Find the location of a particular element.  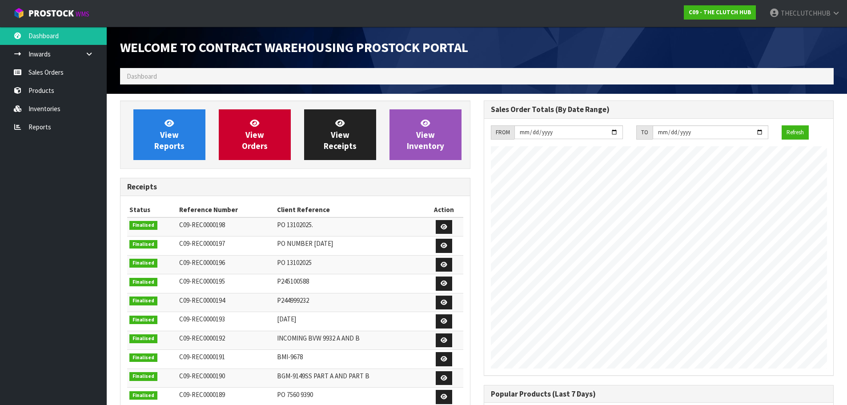

span: BGM-9149SS PART A AND PART B is located at coordinates (323, 376).